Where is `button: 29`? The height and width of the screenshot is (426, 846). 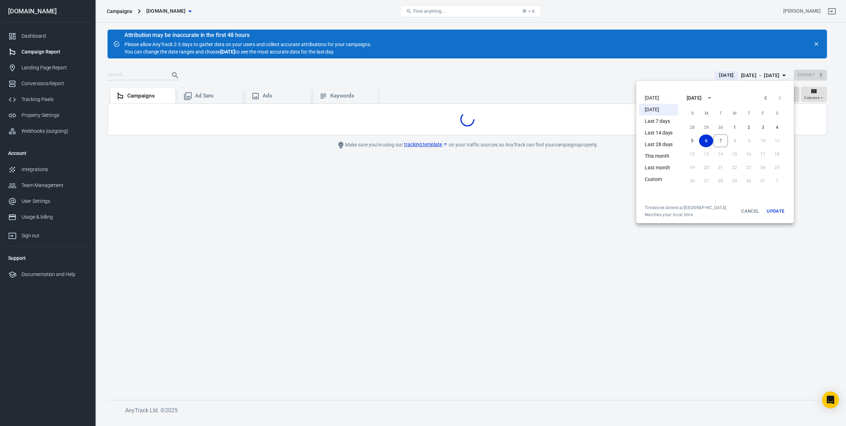
button: 29 is located at coordinates (706, 128).